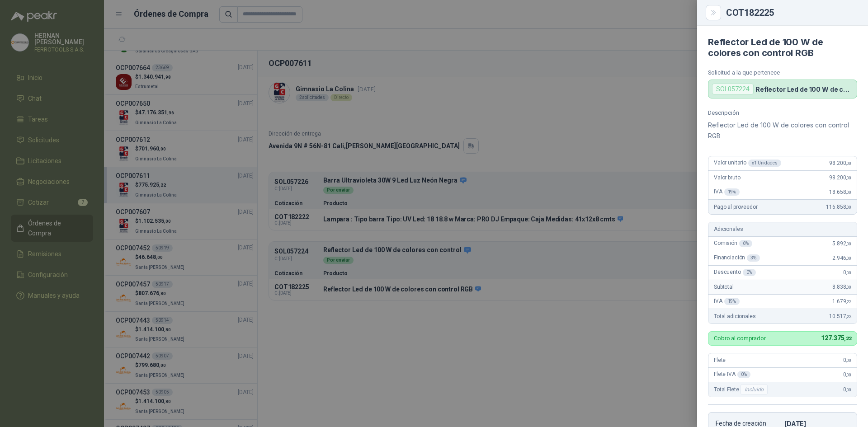  Describe the element at coordinates (734, 273) in the screenshot. I see `span: Descuento` at that location.